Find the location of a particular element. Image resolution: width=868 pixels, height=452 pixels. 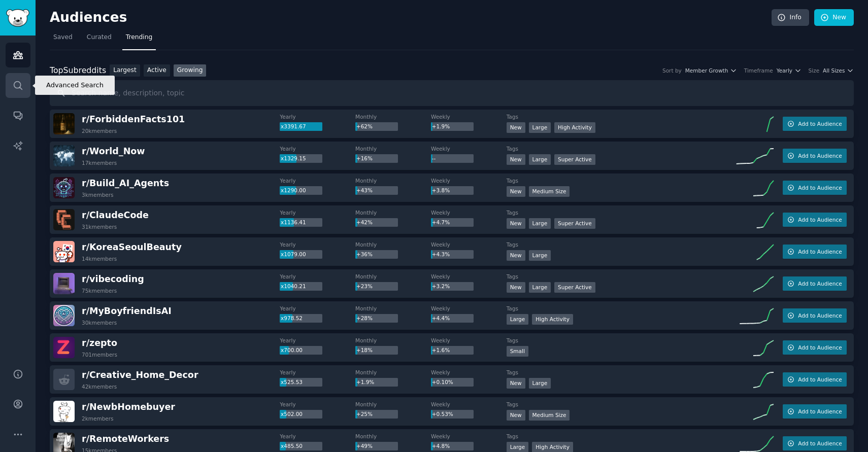

a: Saved is located at coordinates (63, 40).